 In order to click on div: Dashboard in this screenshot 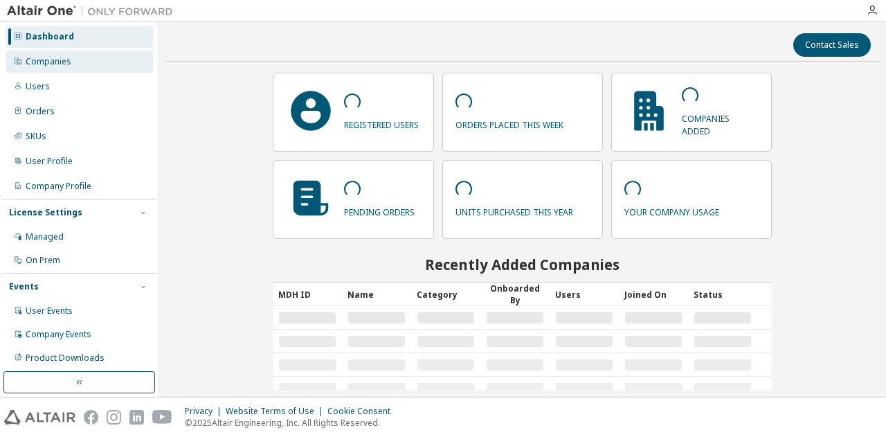, I will do `click(50, 37)`.